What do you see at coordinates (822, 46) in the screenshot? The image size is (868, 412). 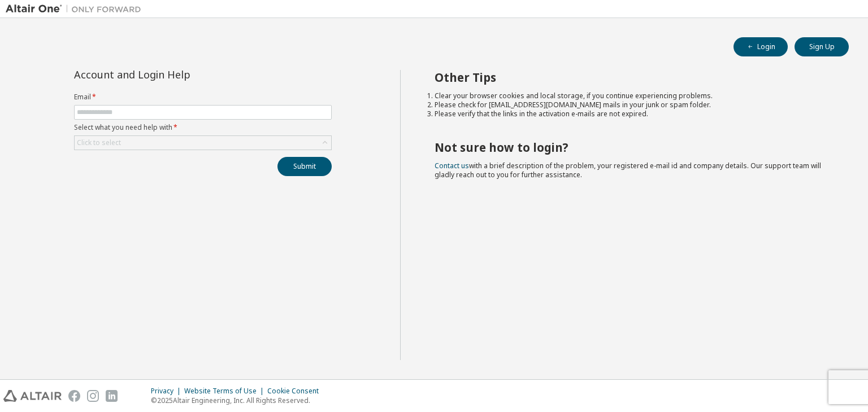 I see `button: Sign Up` at bounding box center [822, 46].